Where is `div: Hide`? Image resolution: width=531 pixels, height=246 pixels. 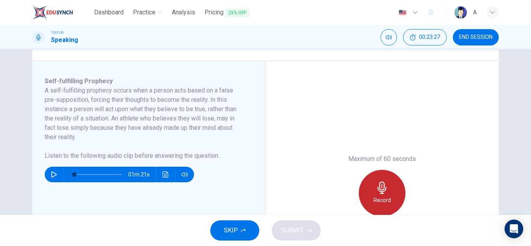
div: Hide is located at coordinates (425, 37).